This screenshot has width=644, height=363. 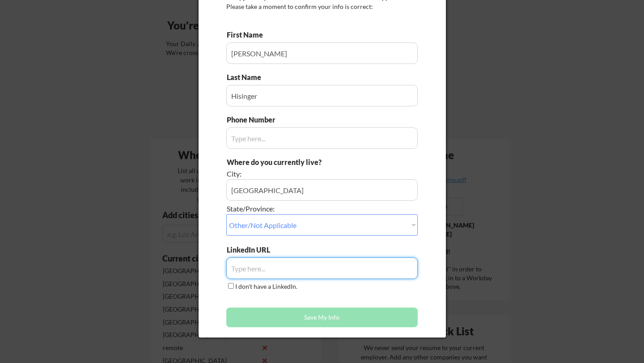 I want to click on div: Where do you currently live?, so click(x=297, y=162).